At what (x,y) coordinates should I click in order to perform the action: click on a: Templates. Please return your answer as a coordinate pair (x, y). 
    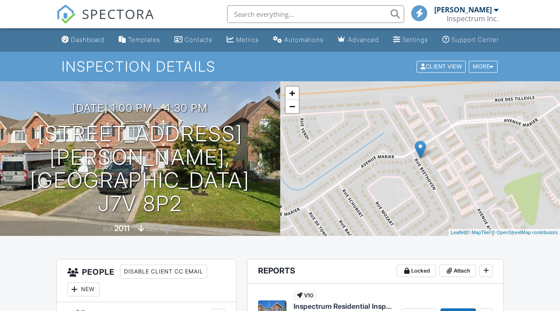
    Looking at the image, I should click on (139, 40).